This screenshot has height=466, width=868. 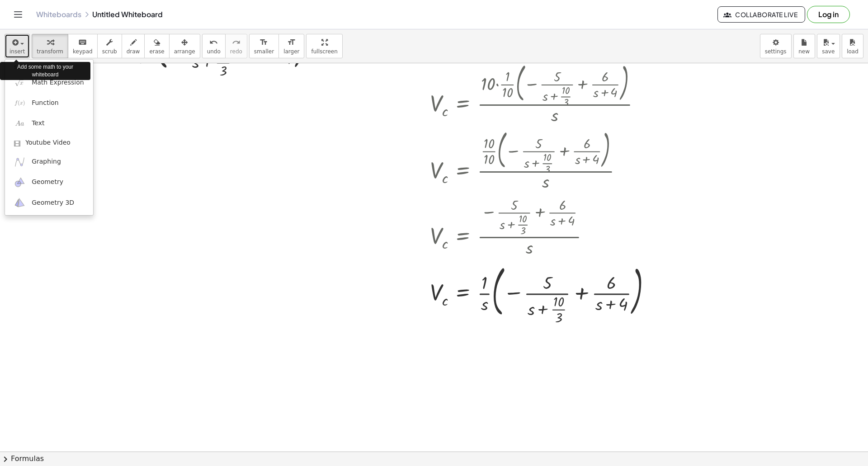 What do you see at coordinates (776, 52) in the screenshot?
I see `span: settings` at bounding box center [776, 52].